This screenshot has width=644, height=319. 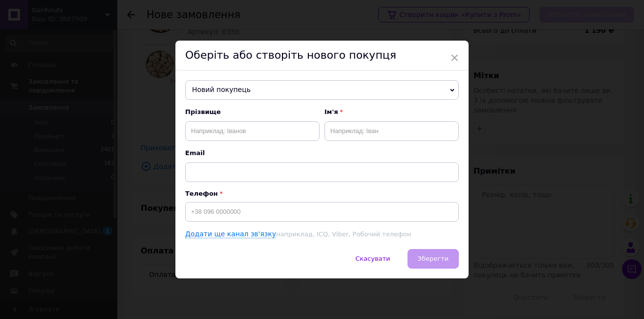 I want to click on span: наприклад, ICQ, Viber, Робочий телефон, so click(x=344, y=234).